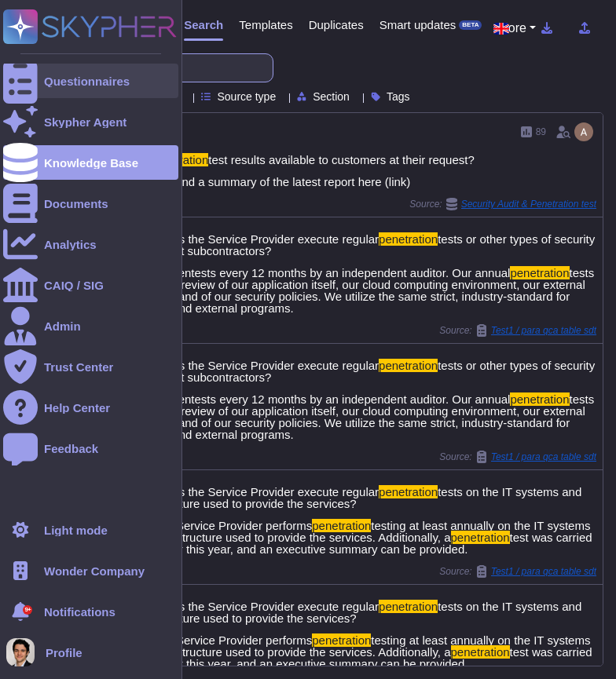  What do you see at coordinates (266, 25) in the screenshot?
I see `span: Templates` at bounding box center [266, 25].